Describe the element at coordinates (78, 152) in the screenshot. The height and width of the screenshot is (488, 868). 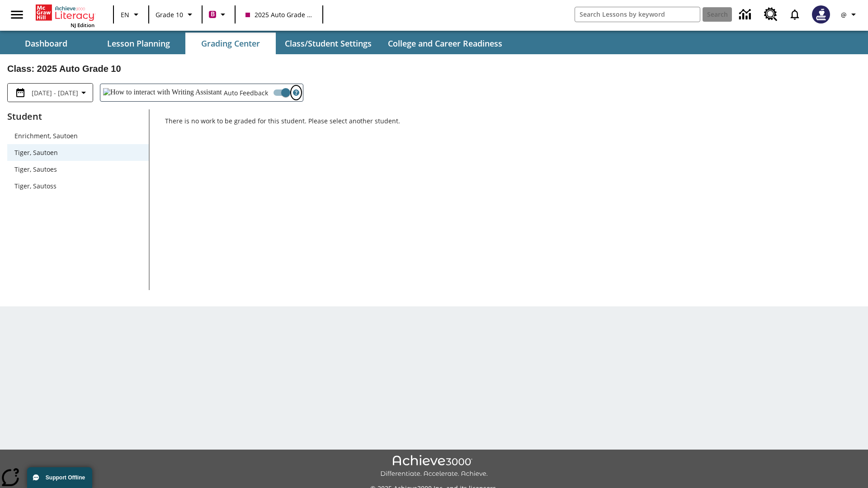
I see `span: Tiger, Sautoen` at that location.